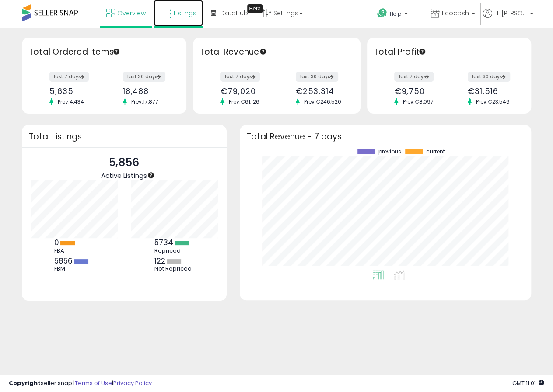 The image size is (553, 392). What do you see at coordinates (63, 261) in the screenshot?
I see `b: 5856` at bounding box center [63, 261].